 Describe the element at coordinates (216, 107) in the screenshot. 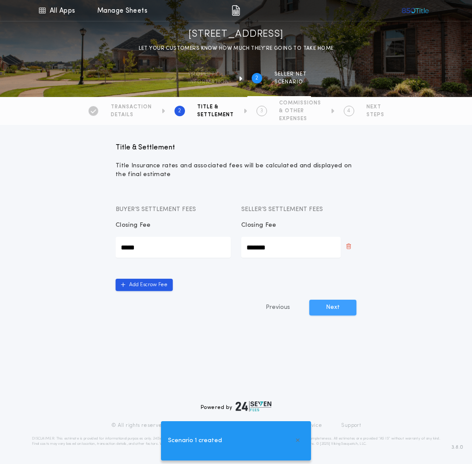

I see `span: TITLE &` at that location.